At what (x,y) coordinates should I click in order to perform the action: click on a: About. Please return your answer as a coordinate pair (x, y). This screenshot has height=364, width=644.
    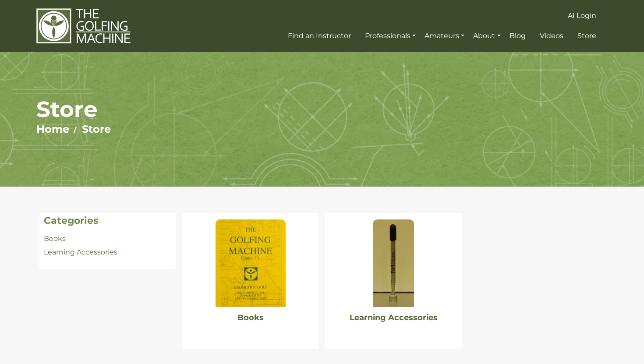
    Looking at the image, I should click on (487, 36).